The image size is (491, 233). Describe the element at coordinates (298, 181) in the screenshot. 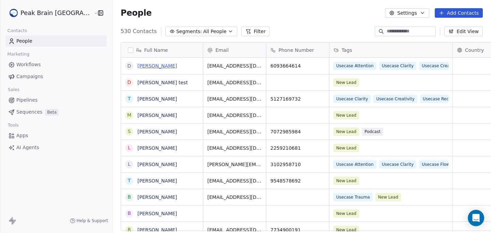

I see `span: 9548578692` at that location.